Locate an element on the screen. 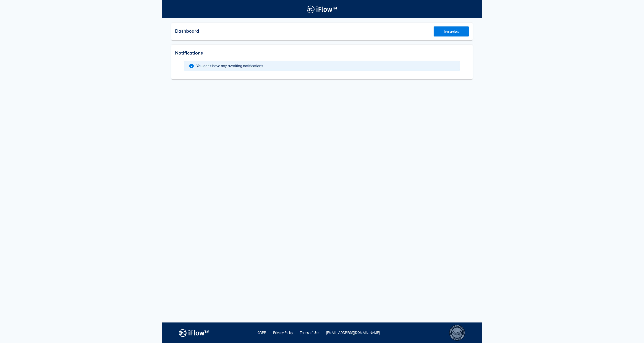 This screenshot has width=644, height=343. a: Privacy Policy is located at coordinates (283, 333).